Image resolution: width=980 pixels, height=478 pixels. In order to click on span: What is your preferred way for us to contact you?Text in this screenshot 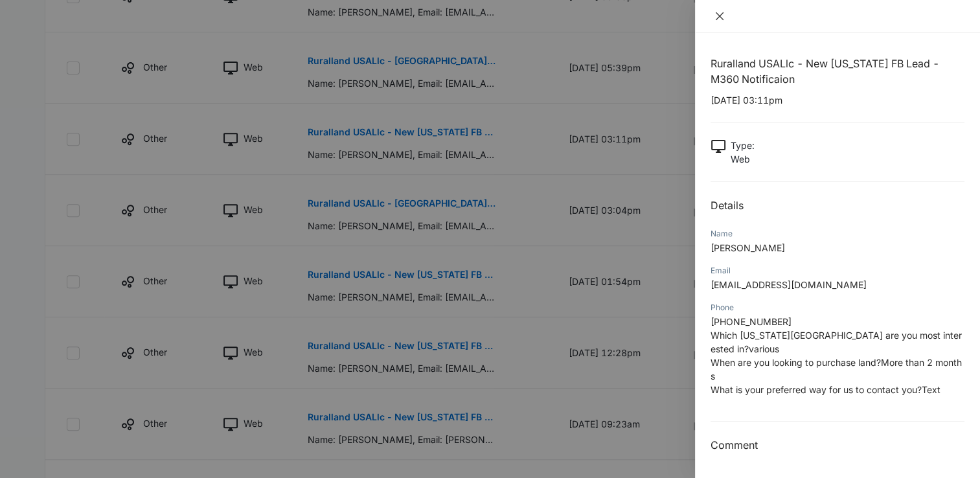, I will do `click(825, 389)`.